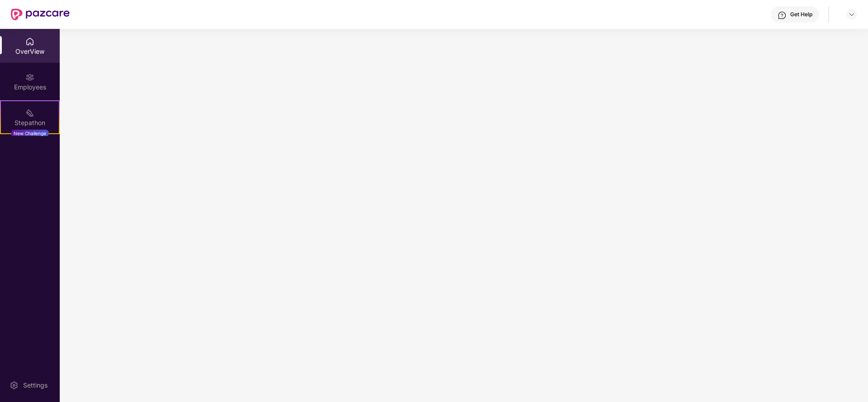 This screenshot has height=402, width=868. Describe the element at coordinates (782, 15) in the screenshot. I see `img: svg+xml;base64,PHN2ZyBpZD0iSGVscC0zMngzMiIgeG1sbnM9Imh0dHA6Ly93d3cudzMub3JnLzIwMDAvc3ZnIiB3aWR0aD...` at that location.